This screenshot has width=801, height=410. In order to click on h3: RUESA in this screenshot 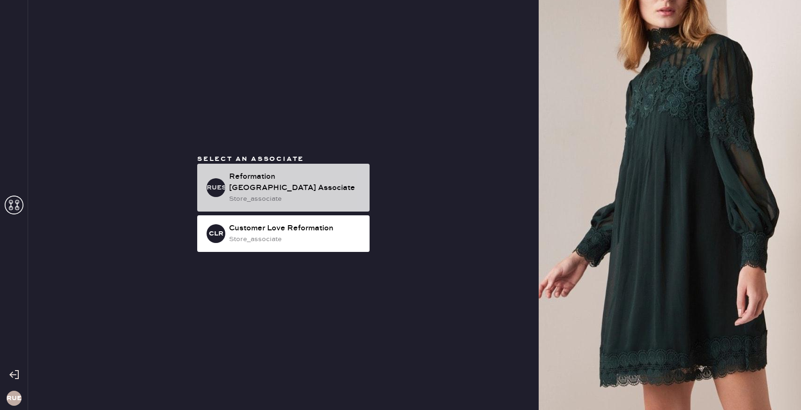, I will do `click(216, 187)`.